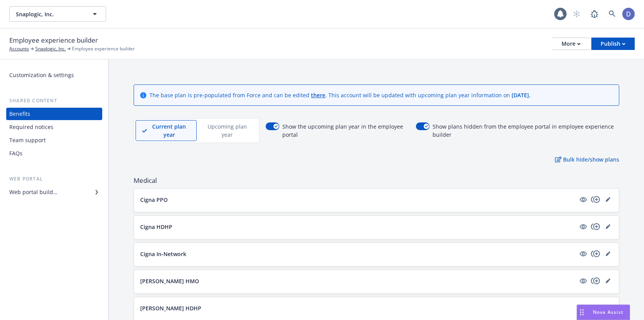  What do you see at coordinates (19, 49) in the screenshot?
I see `a: Accounts` at bounding box center [19, 49].